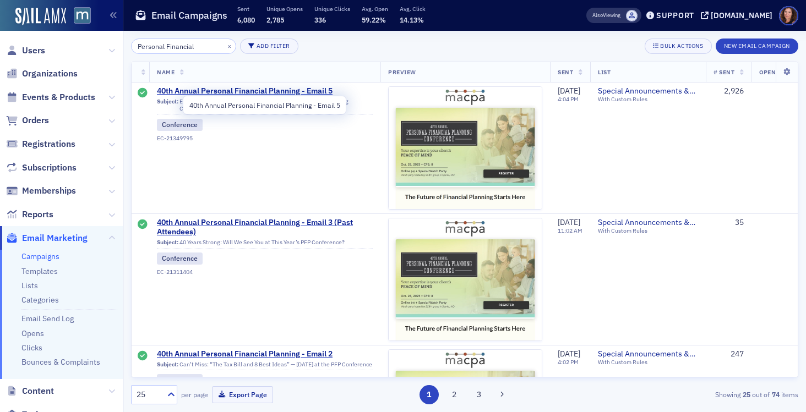 This screenshot has width=806, height=412. I want to click on span: Registrations, so click(48, 144).